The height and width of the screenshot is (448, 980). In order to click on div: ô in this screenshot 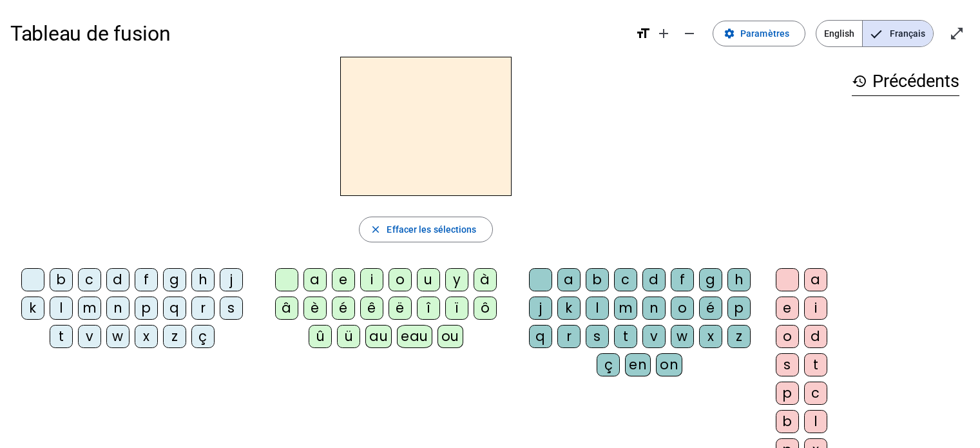, I will do `click(485, 308)`.